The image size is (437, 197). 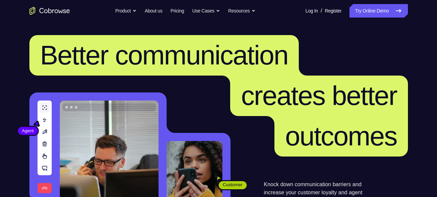 What do you see at coordinates (311, 11) in the screenshot?
I see `a: Log In` at bounding box center [311, 11].